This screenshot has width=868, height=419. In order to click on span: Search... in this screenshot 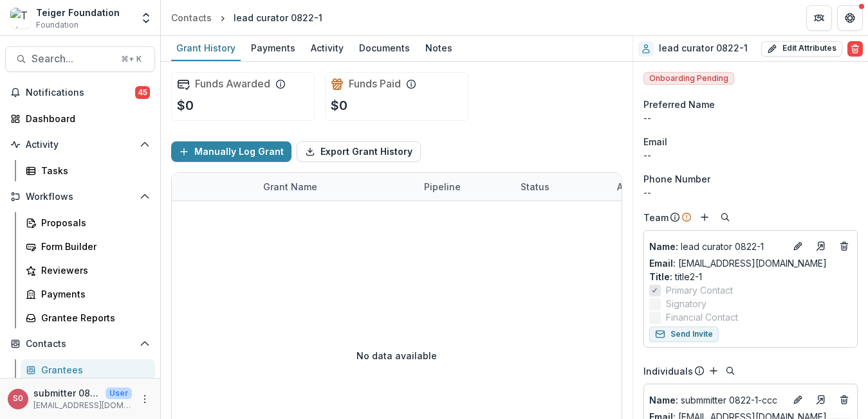, I will do `click(72, 58)`.